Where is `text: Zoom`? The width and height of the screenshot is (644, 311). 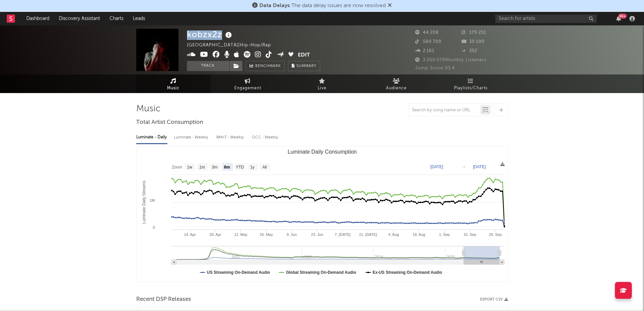 text: Zoom is located at coordinates (176, 167).